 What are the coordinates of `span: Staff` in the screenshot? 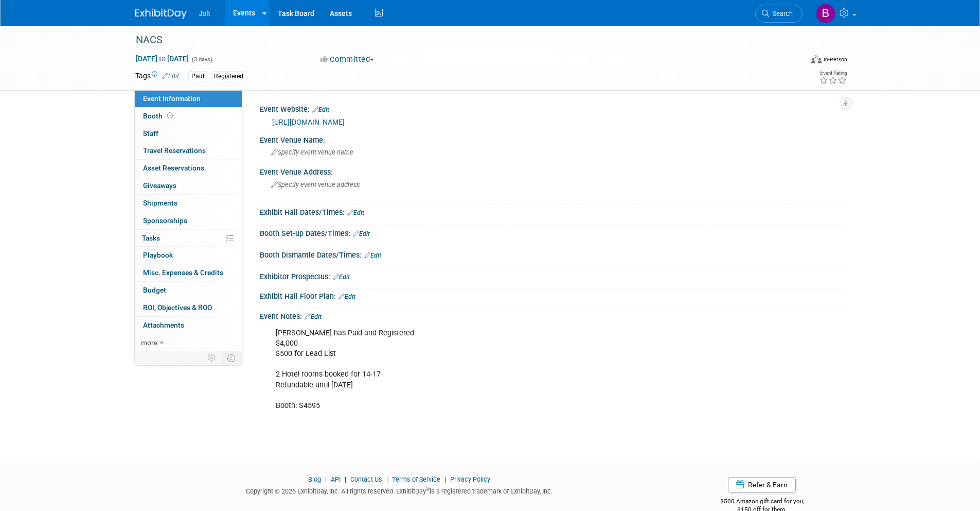 It's located at (151, 133).